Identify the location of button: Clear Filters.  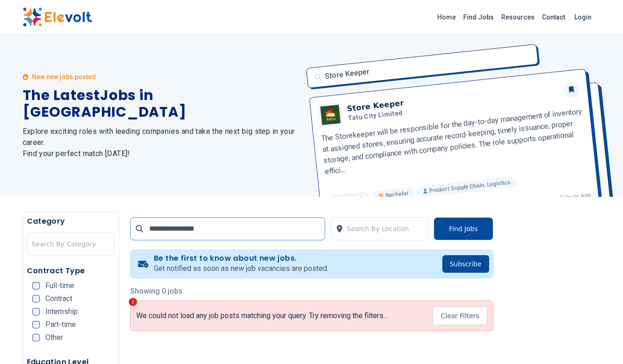
(460, 316).